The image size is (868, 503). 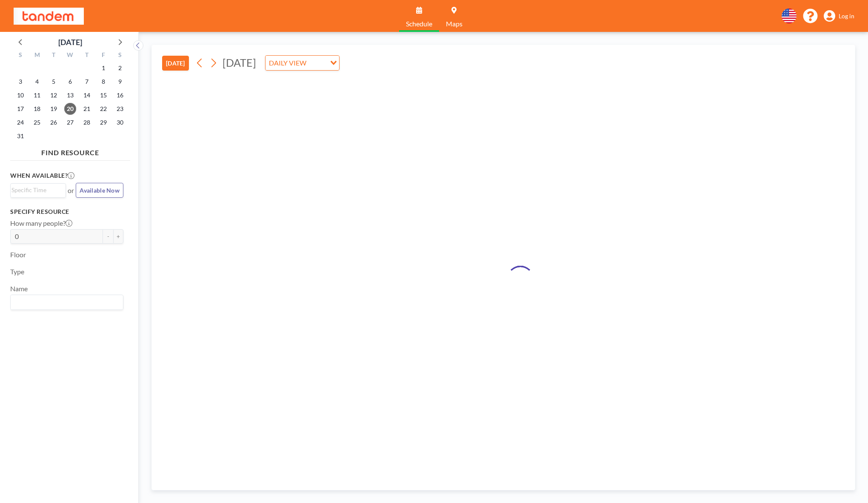 What do you see at coordinates (287, 63) in the screenshot?
I see `span: DAILY VIEW` at bounding box center [287, 63].